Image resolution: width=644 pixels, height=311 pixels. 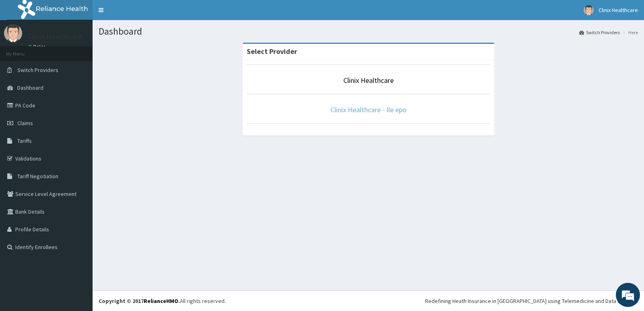 What do you see at coordinates (600, 33) in the screenshot?
I see `a: Switch Providers` at bounding box center [600, 33].